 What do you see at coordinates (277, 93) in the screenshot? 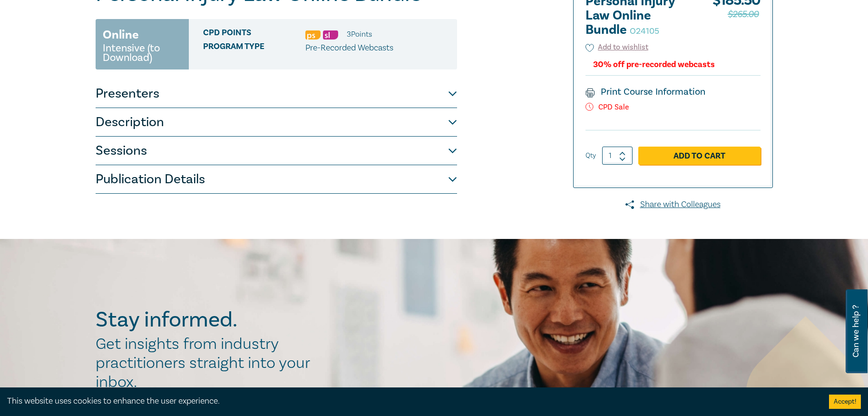
I see `button: Presenters` at bounding box center [277, 93].